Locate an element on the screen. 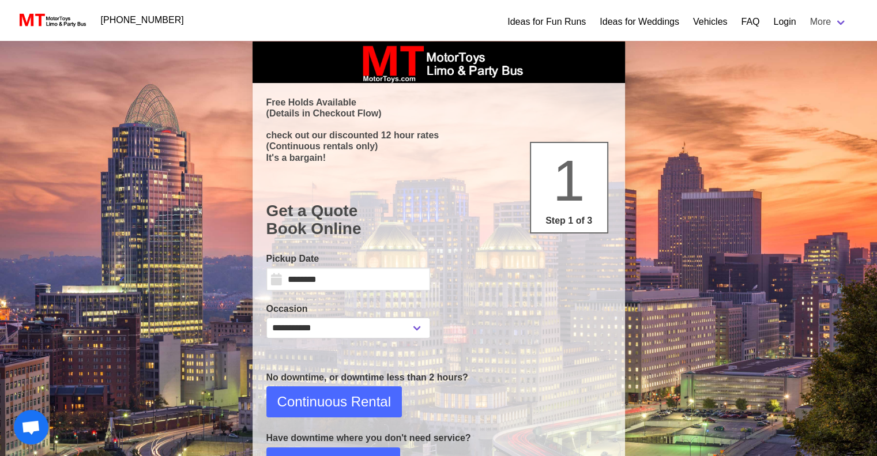  p: Have downtime where you don't need service? is located at coordinates (439, 438).